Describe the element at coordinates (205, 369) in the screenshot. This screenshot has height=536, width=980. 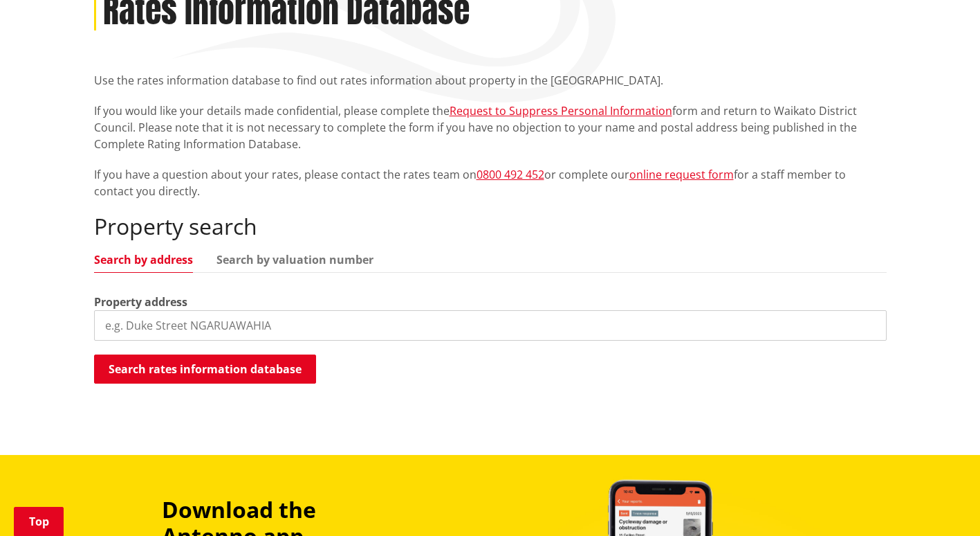
I see `button: Search rates information database` at that location.